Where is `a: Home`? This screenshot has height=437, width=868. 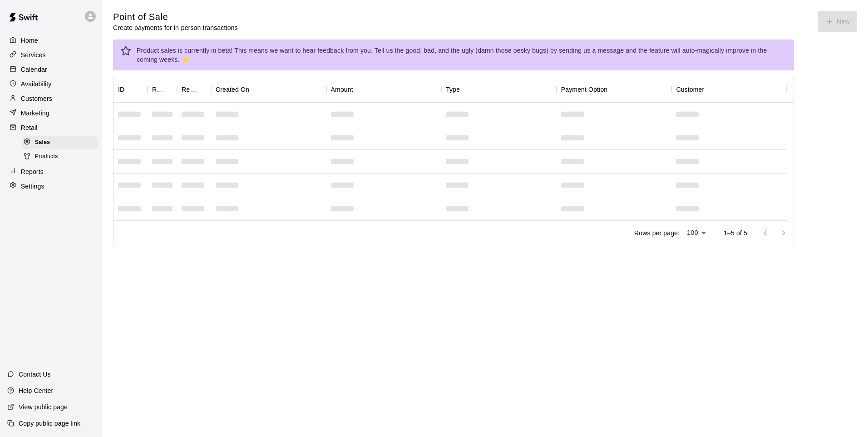 a: Home is located at coordinates (51, 41).